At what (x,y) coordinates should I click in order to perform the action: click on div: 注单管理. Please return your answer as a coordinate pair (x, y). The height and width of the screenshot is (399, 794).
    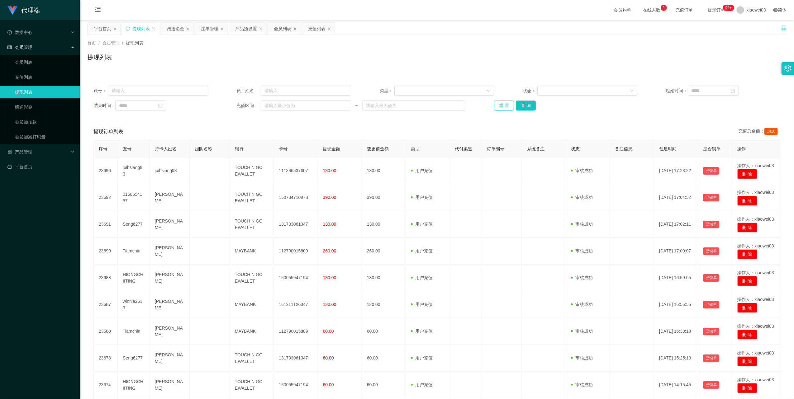
    Looking at the image, I should click on (210, 29).